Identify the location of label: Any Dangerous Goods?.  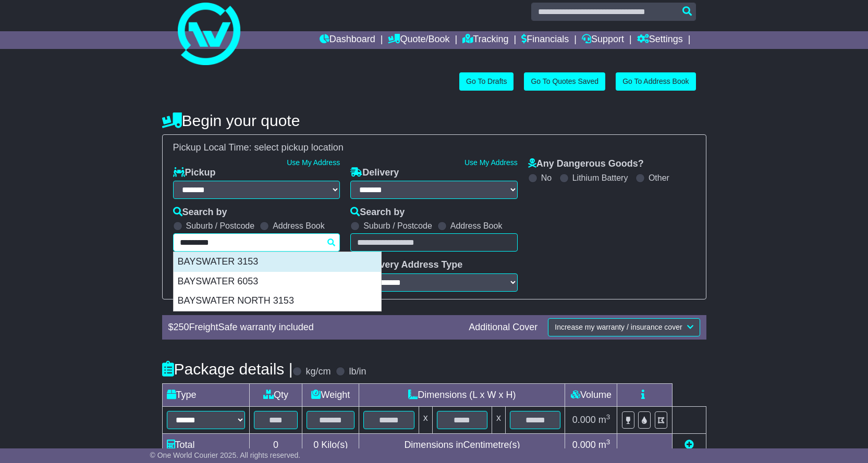
(586, 164).